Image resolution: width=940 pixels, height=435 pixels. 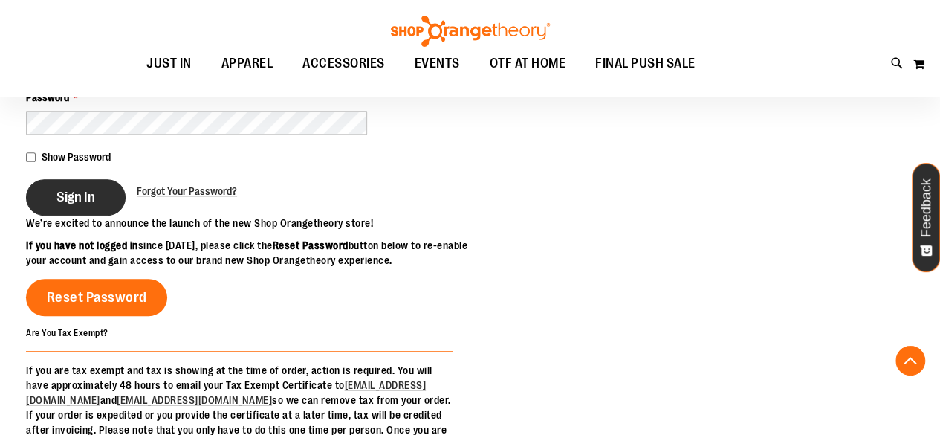 I want to click on span: APPAREL, so click(x=247, y=63).